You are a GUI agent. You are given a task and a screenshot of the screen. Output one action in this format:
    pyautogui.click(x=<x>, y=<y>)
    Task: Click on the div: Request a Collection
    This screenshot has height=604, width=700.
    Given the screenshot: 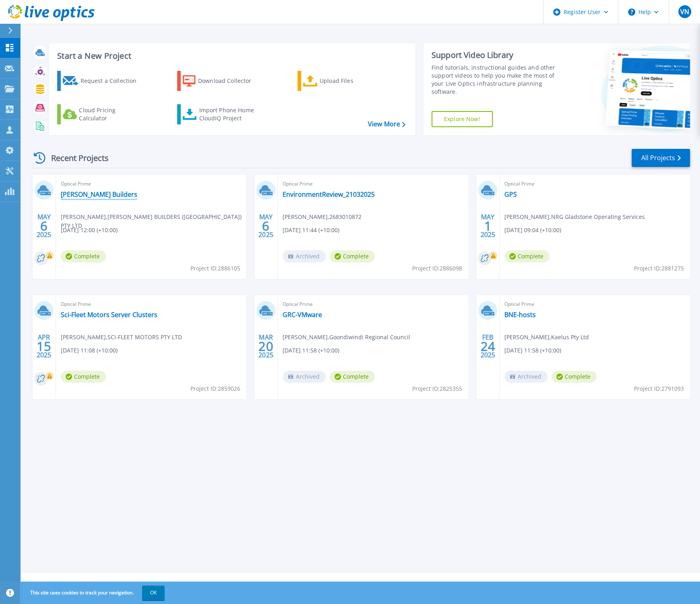 What is the action you would take?
    pyautogui.click(x=112, y=81)
    